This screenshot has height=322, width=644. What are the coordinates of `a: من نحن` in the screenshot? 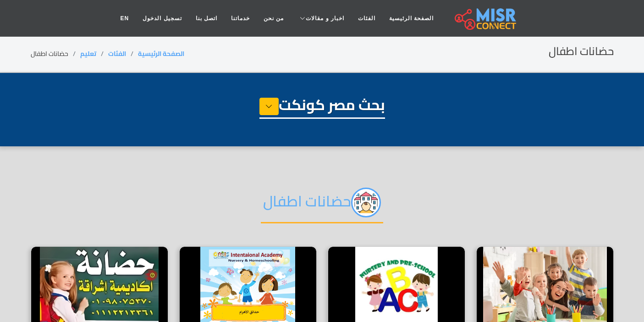 It's located at (273, 18).